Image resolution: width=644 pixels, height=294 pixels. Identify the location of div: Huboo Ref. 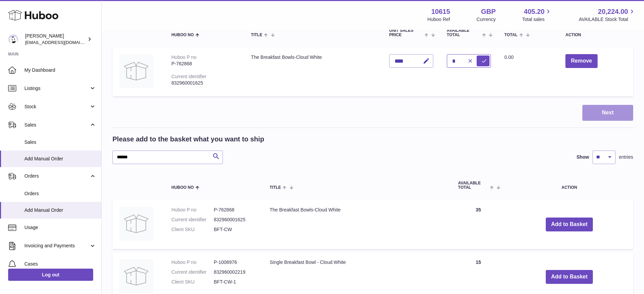
(439, 19).